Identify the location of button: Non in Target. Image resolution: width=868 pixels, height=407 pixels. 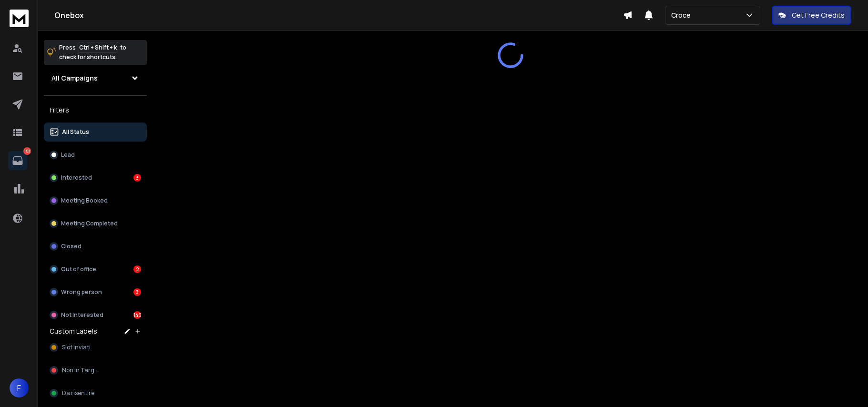
(96, 370).